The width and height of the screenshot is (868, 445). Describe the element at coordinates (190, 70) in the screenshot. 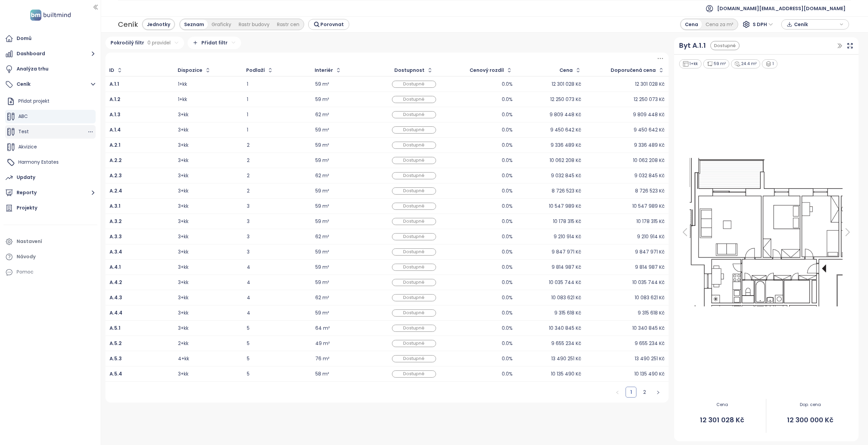

I see `div: Dispozice` at that location.